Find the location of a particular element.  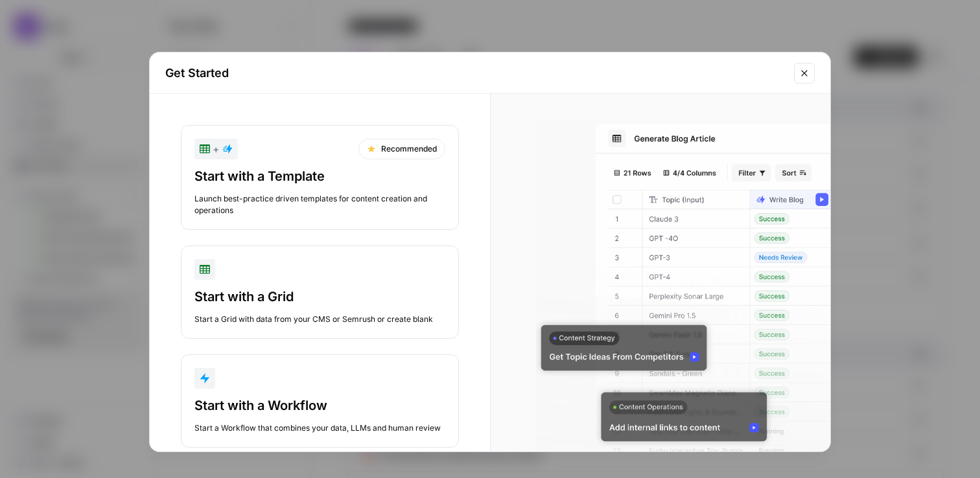

div: Start with a Grid is located at coordinates (319, 297).